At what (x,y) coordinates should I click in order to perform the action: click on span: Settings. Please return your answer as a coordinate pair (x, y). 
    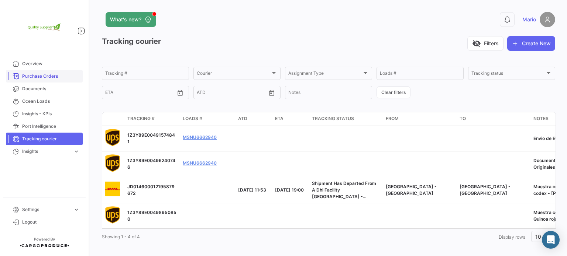
    Looking at the image, I should click on (46, 210).